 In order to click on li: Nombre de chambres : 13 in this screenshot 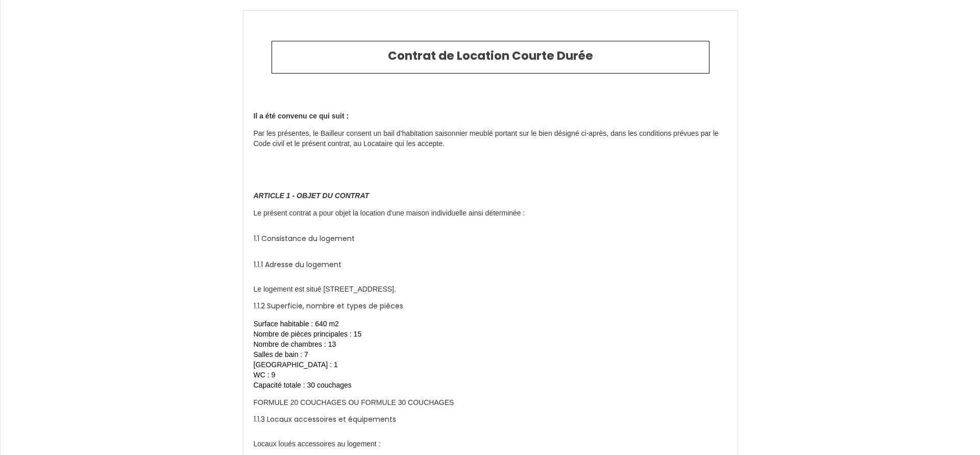, I will do `click(491, 345)`.